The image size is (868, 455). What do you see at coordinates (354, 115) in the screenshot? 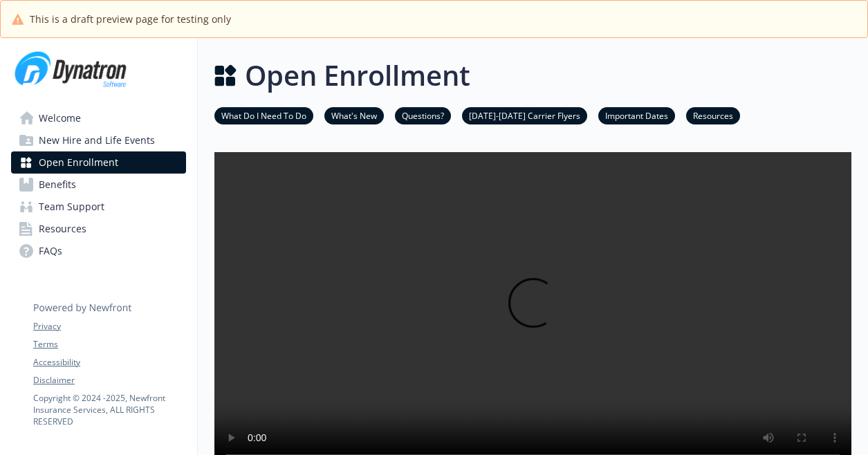
I see `a: What's New` at bounding box center [354, 115].